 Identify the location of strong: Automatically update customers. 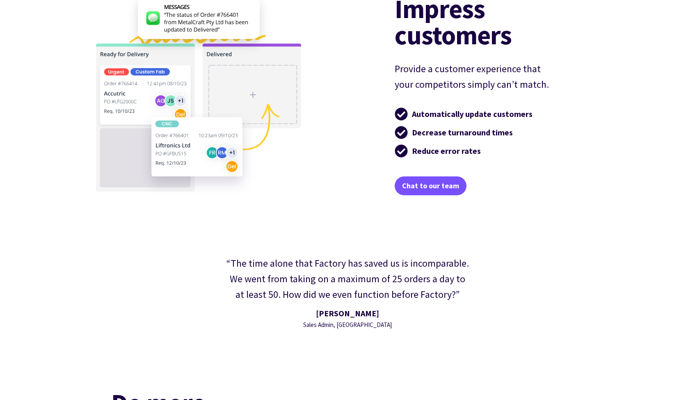
(472, 114).